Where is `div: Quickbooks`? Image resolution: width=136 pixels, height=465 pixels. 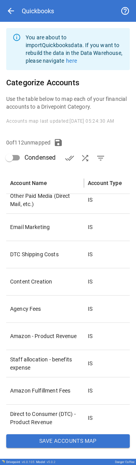
div: Quickbooks is located at coordinates (38, 11).